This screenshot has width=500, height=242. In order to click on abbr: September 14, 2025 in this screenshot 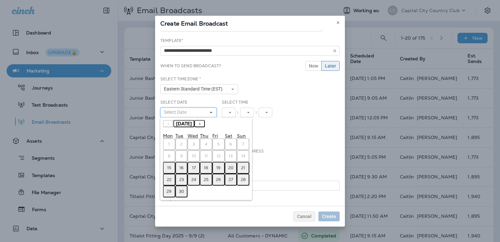, I will do `click(243, 156)`.